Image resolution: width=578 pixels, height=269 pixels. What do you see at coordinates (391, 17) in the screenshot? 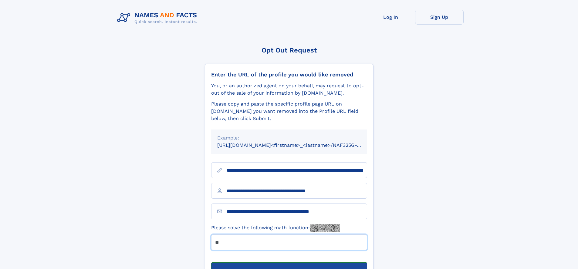
I see `a: Log In` at bounding box center [391, 17].